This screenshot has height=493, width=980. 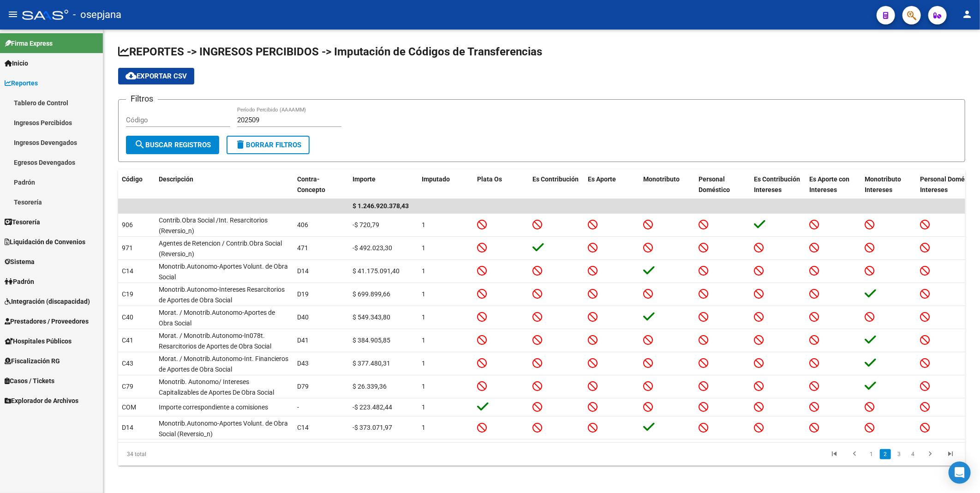 What do you see at coordinates (899, 454) in the screenshot?
I see `a: 3` at bounding box center [899, 454].